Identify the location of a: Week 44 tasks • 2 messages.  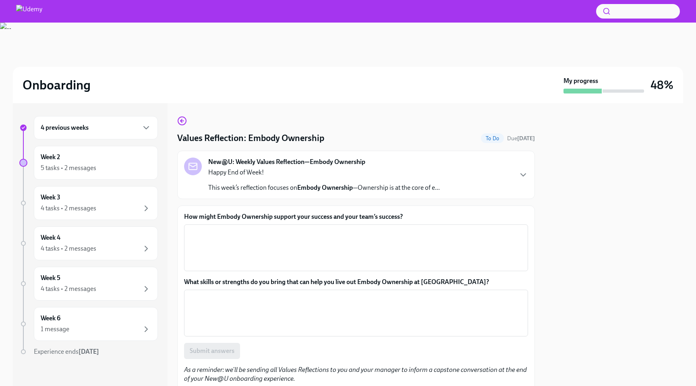
(89, 243).